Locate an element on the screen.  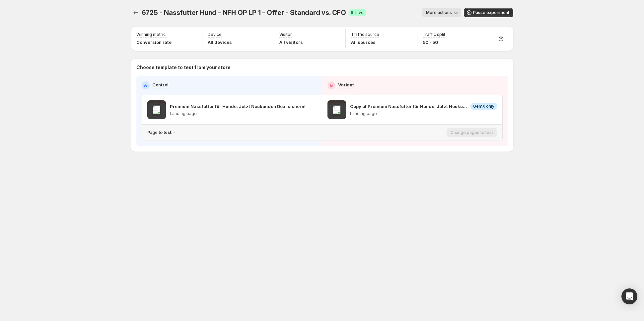
span: Pause experiment is located at coordinates (491, 12).